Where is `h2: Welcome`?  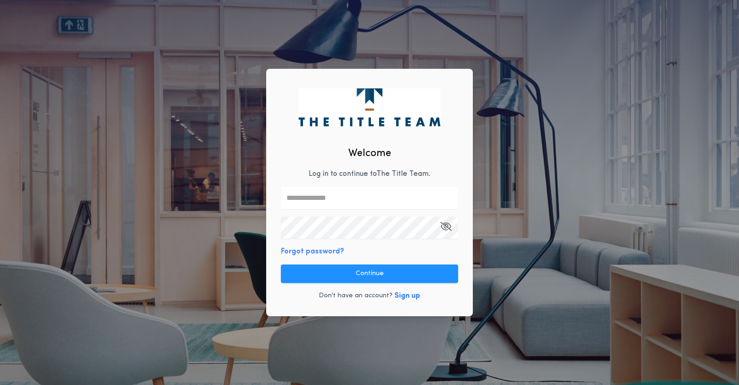
h2: Welcome is located at coordinates (370, 153).